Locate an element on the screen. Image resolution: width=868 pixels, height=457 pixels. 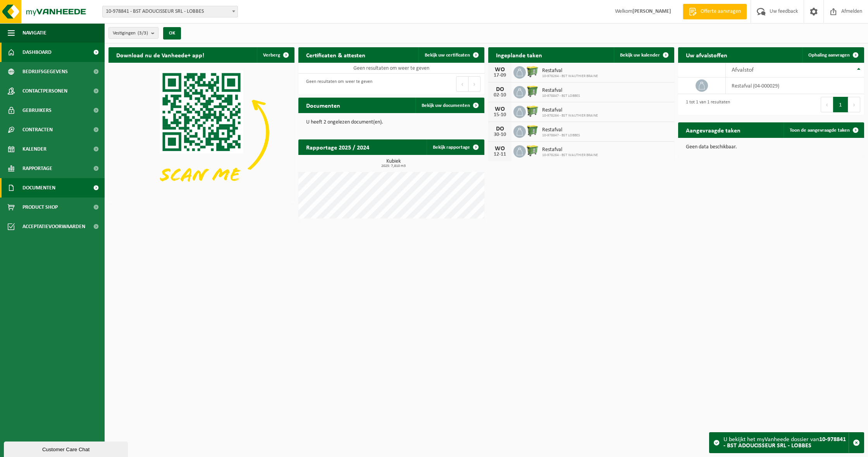
a: Offerte aanvragen is located at coordinates (715, 12).